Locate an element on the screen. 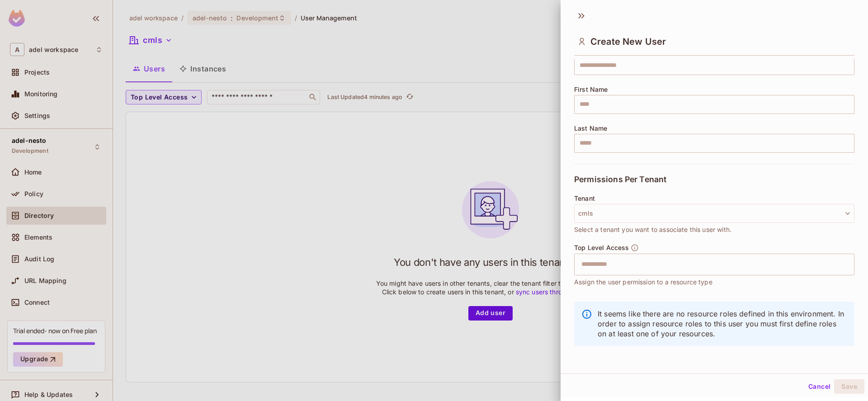 The width and height of the screenshot is (868, 401). button: Open is located at coordinates (850, 264).